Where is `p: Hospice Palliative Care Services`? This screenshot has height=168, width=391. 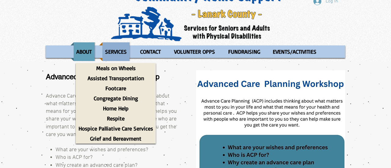 p: Hospice Palliative Care Services is located at coordinates (116, 129).